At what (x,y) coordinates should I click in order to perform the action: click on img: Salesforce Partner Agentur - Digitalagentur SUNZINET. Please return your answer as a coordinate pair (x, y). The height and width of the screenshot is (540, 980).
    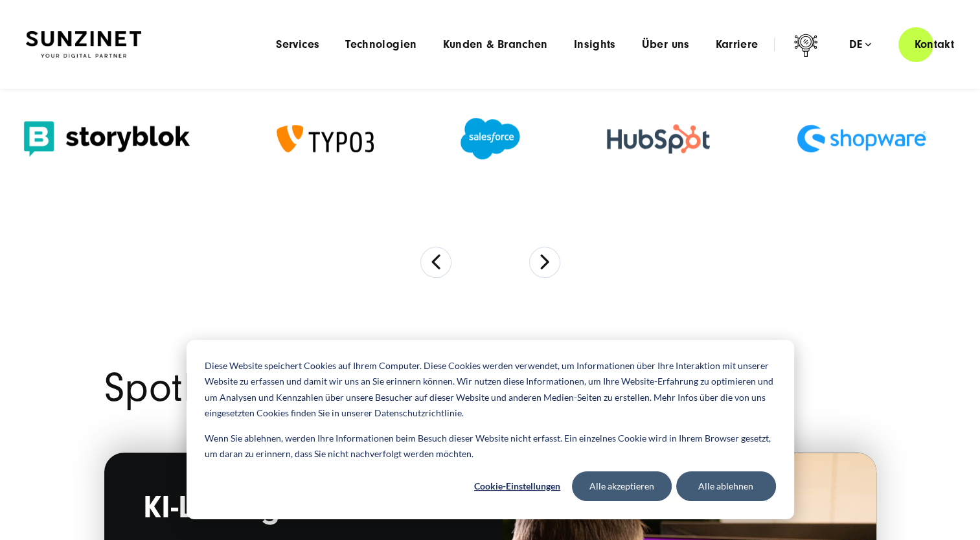
    Looking at the image, I should click on (490, 138).